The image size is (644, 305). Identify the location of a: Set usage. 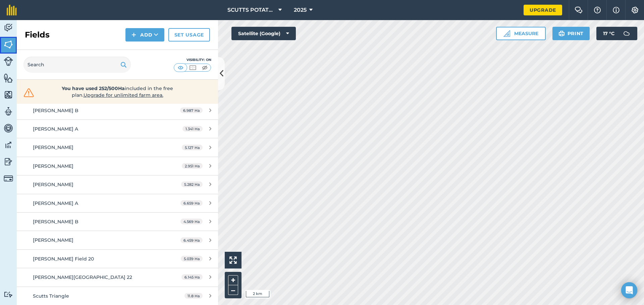
(189, 35).